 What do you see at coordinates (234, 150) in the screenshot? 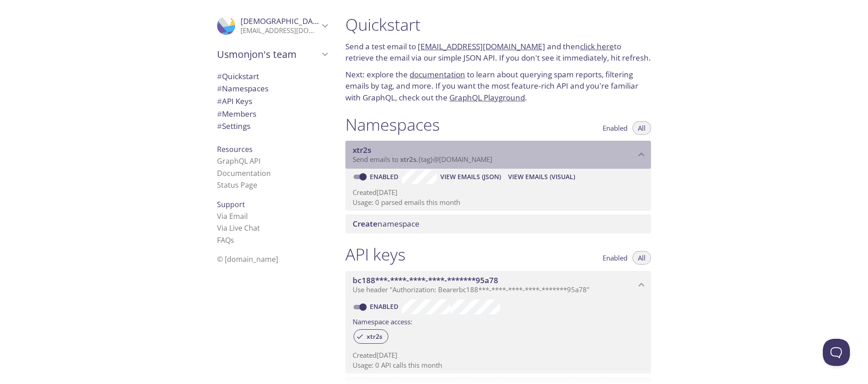
I see `span: Resources` at bounding box center [234, 150].